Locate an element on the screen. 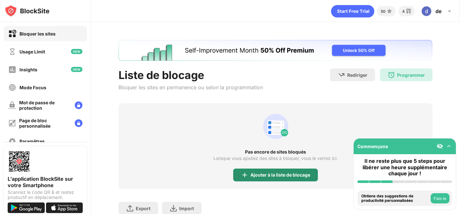 Image resolution: width=460 pixels, height=214 pixels. div: Pas encore de sites bloqués is located at coordinates (275, 152).